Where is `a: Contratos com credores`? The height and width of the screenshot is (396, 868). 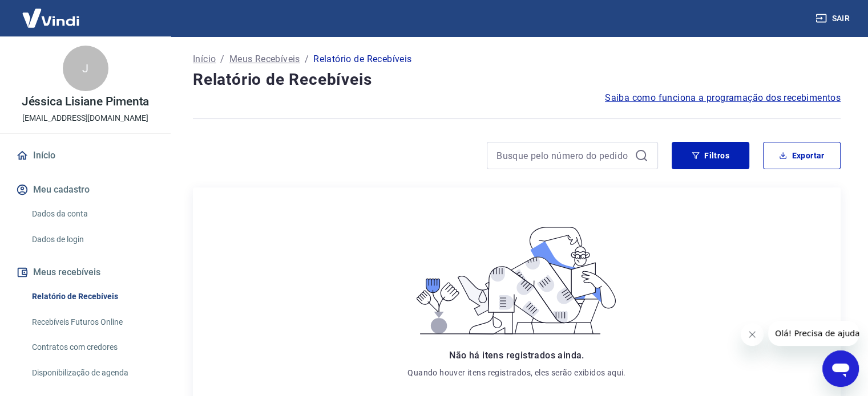
a: Contratos com credores is located at coordinates (91, 347).